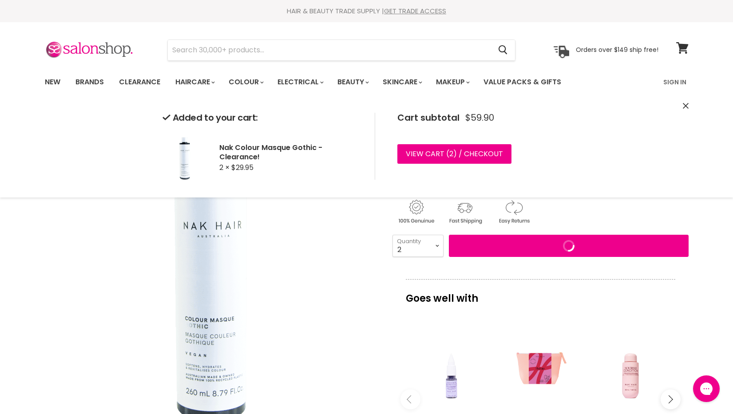 Image resolution: width=733 pixels, height=414 pixels. What do you see at coordinates (52, 82) in the screenshot?
I see `a: New` at bounding box center [52, 82].